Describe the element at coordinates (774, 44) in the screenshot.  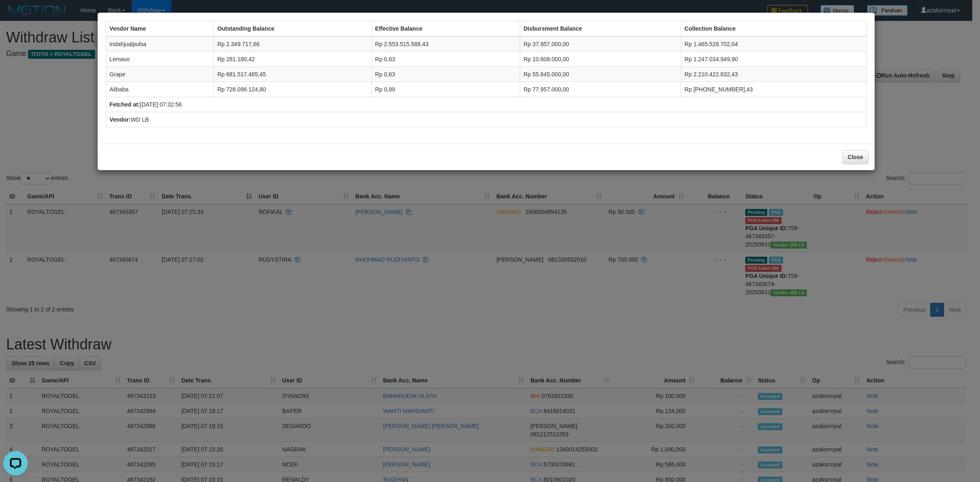
I see `td: Rp 1.465.528.702,04` at that location.